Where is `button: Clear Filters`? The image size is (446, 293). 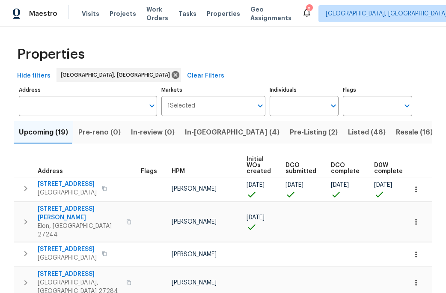
button: Clear Filters is located at coordinates (206, 76).